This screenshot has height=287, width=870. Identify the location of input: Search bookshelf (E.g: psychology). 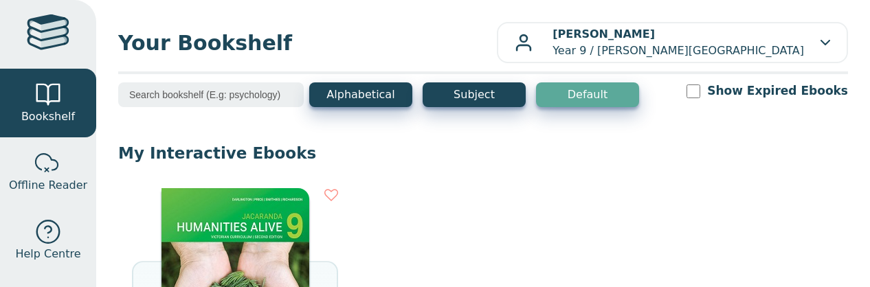
(211, 95).